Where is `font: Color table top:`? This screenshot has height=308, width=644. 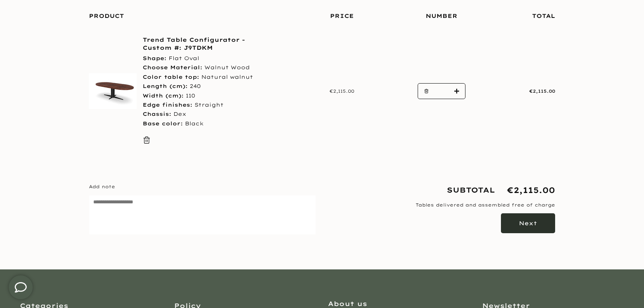
font: Color table top: is located at coordinates (171, 77).